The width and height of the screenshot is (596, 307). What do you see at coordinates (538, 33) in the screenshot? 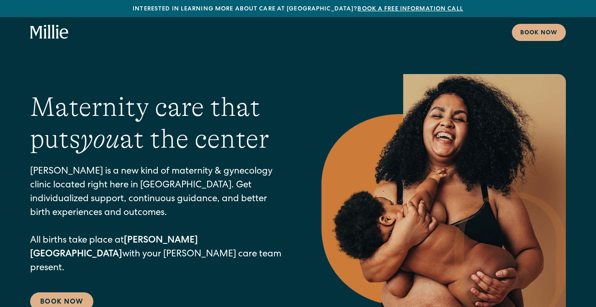
I see `div: Book now` at bounding box center [538, 33].